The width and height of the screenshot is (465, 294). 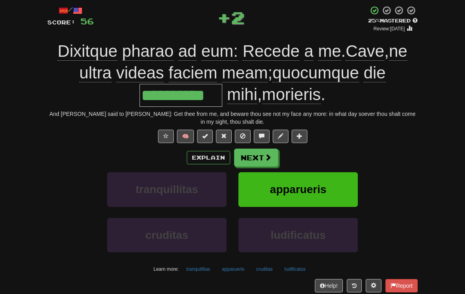 I want to click on span: faciem, so click(x=193, y=73).